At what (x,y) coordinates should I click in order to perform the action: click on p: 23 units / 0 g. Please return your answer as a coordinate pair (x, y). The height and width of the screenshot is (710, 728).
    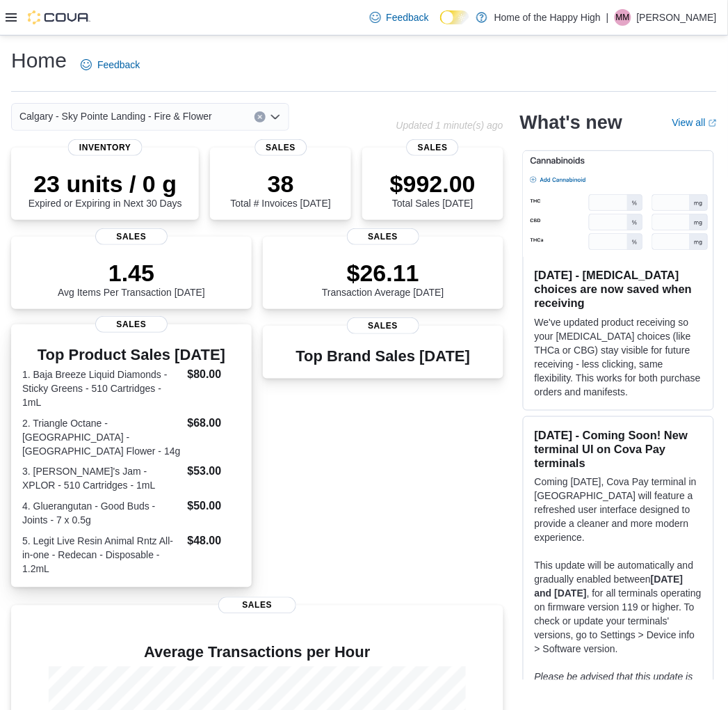
    Looking at the image, I should click on (105, 184).